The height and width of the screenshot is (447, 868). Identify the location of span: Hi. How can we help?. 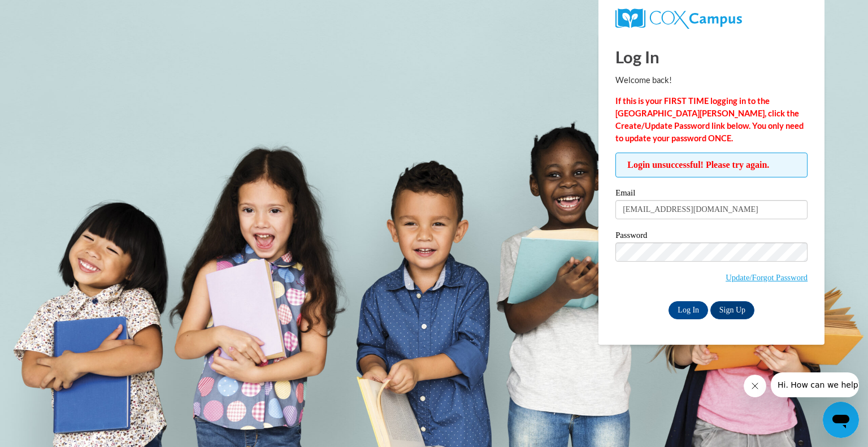
(49, 12).